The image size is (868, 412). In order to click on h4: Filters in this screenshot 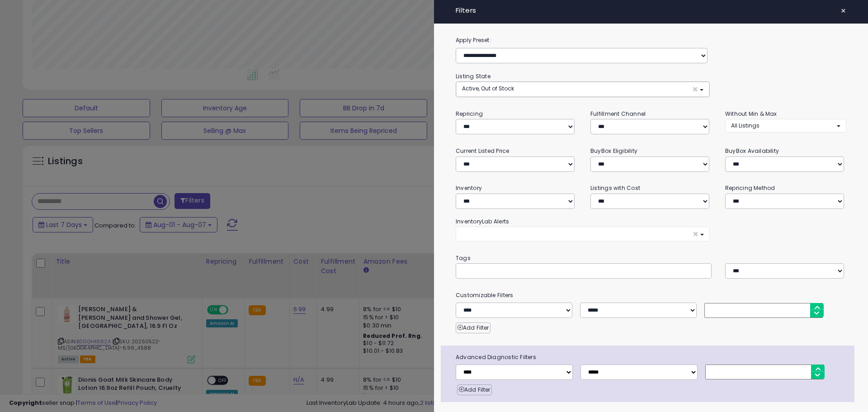, I will do `click(651, 11)`.